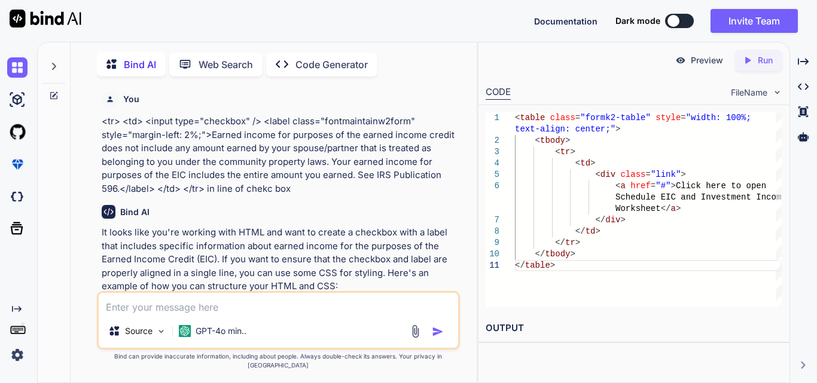  I want to click on div: 7, so click(492, 220).